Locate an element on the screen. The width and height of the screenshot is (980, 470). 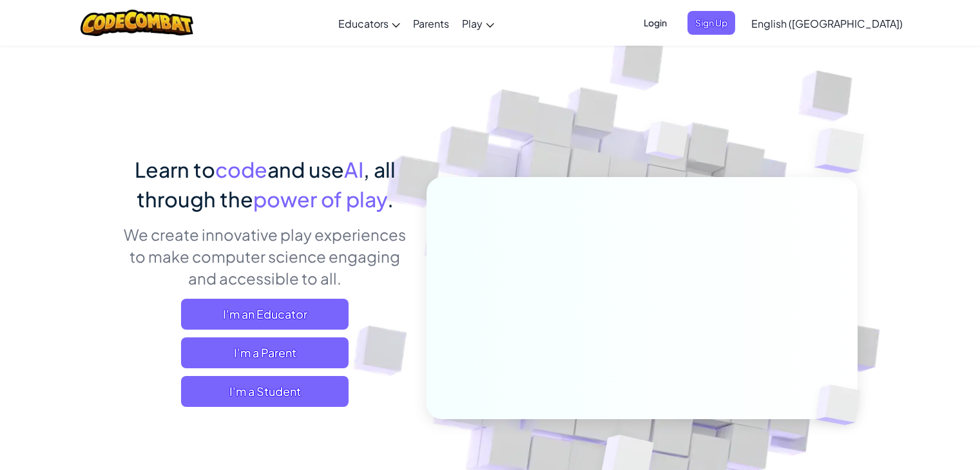
button: I'm a Student is located at coordinates (265, 392).